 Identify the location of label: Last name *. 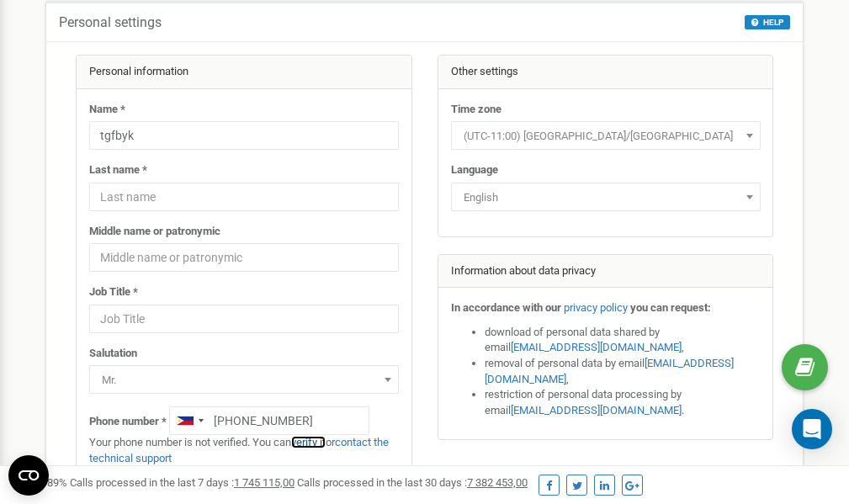
(118, 170).